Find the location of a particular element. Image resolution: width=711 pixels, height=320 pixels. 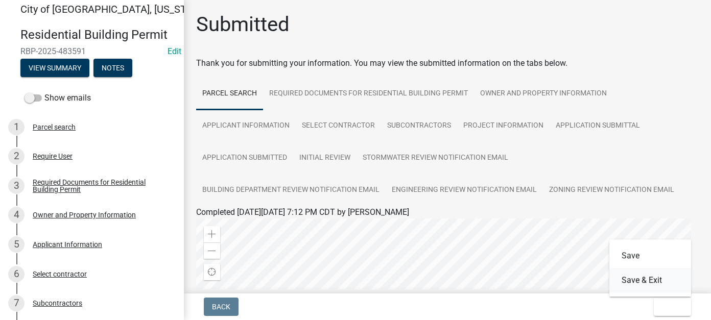

div: Find my location is located at coordinates (212, 272).